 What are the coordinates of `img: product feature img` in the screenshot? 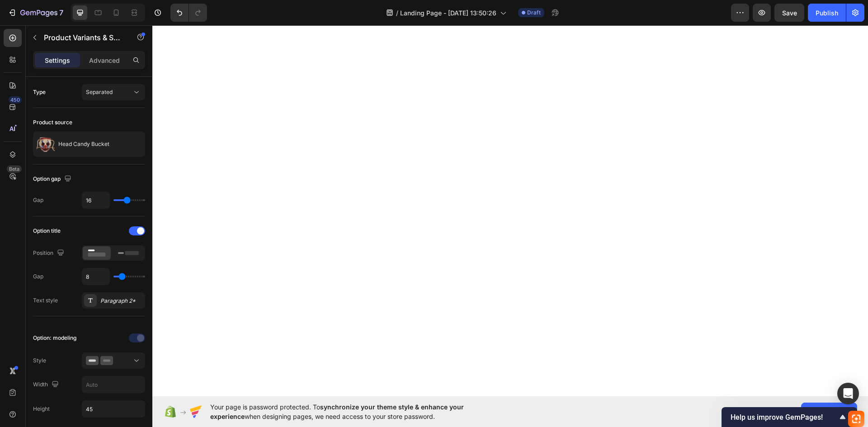 It's located at (45, 144).